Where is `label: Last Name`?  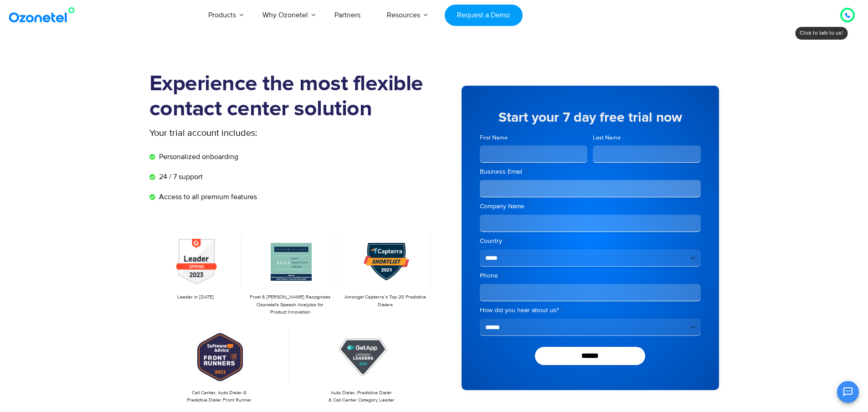 label: Last Name is located at coordinates (646, 138).